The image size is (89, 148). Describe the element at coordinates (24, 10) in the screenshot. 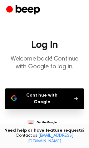

I see `a: Beep` at that location.